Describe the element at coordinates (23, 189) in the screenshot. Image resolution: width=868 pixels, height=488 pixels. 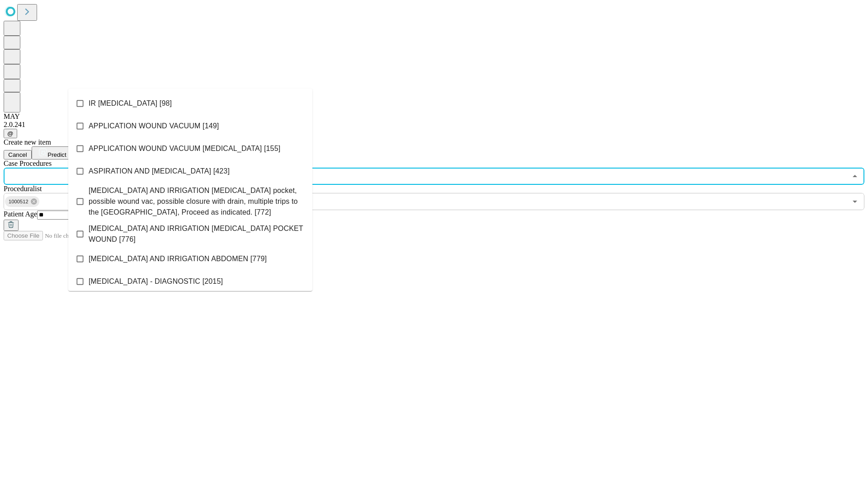
I see `span: Proceduralist` at that location.